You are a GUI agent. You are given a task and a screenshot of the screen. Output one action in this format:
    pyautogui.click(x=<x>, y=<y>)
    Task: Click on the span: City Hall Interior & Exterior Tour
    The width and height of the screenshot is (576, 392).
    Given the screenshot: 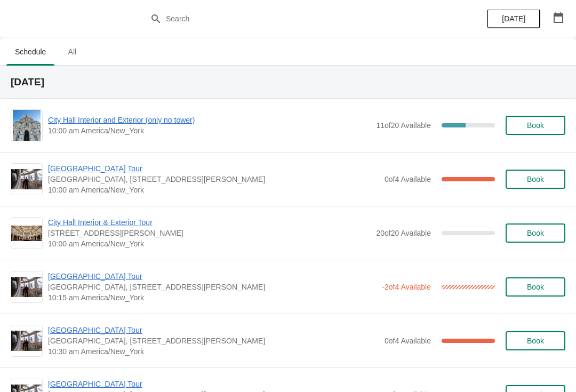 What is the action you would take?
    pyautogui.click(x=209, y=222)
    